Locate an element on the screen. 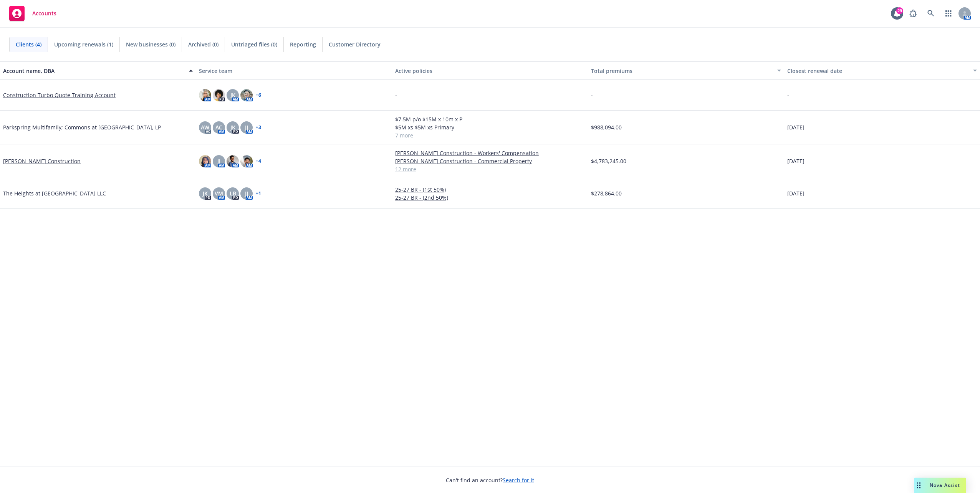  a: $5M xs $5M xs Primary is located at coordinates (490, 127).